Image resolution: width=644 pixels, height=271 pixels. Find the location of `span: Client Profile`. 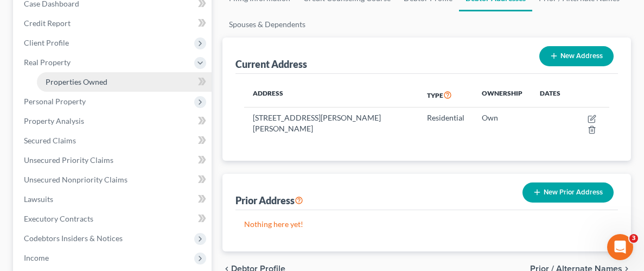

span: Client Profile is located at coordinates (46, 42).